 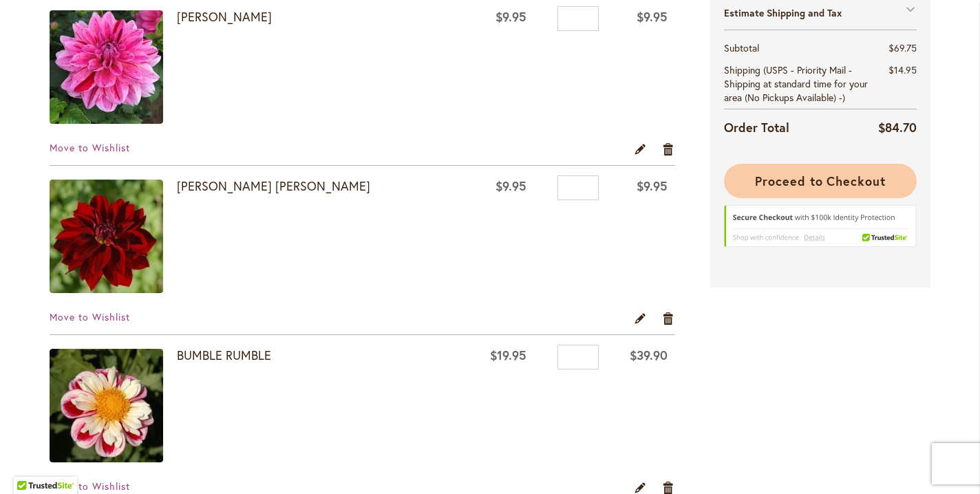 What do you see at coordinates (508, 355) in the screenshot?
I see `span: $19.95` at bounding box center [508, 355].